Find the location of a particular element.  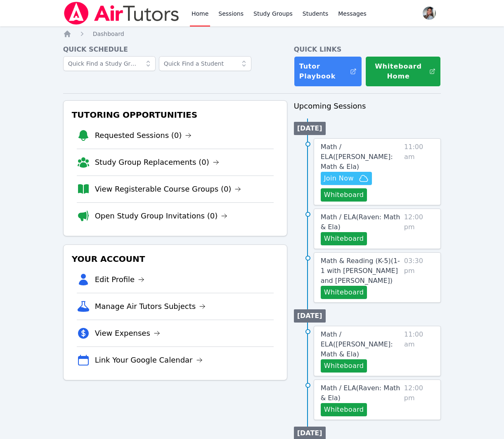

h3: Tutoring Opportunities is located at coordinates (175, 115).